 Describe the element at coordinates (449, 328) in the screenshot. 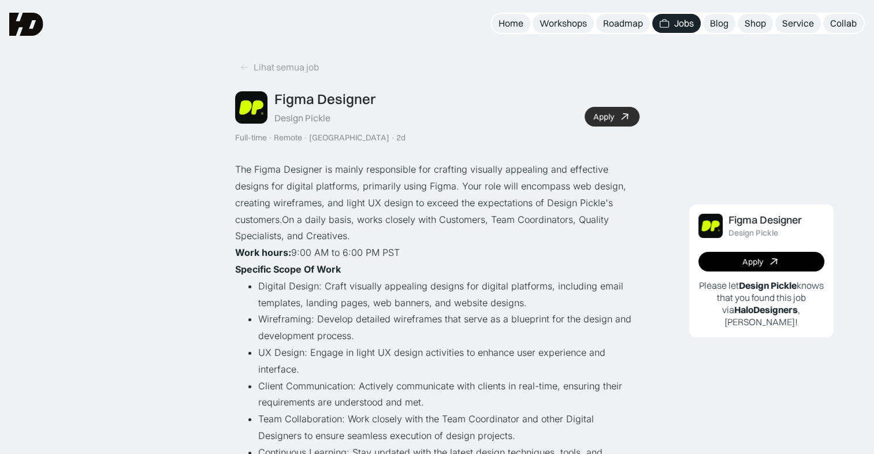

I see `li: Wireframing: Develop detailed wireframes that serve as a blueprint for the design and development...` at that location.